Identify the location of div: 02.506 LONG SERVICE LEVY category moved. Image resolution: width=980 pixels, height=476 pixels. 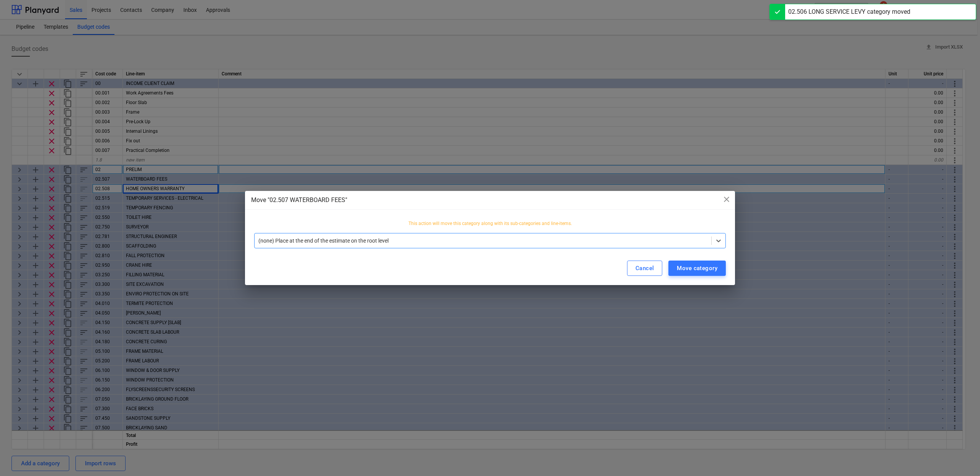
(849, 12).